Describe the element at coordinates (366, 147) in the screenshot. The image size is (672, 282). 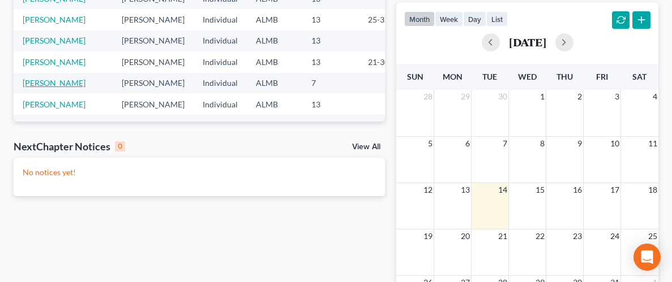
I see `a: View All` at that location.